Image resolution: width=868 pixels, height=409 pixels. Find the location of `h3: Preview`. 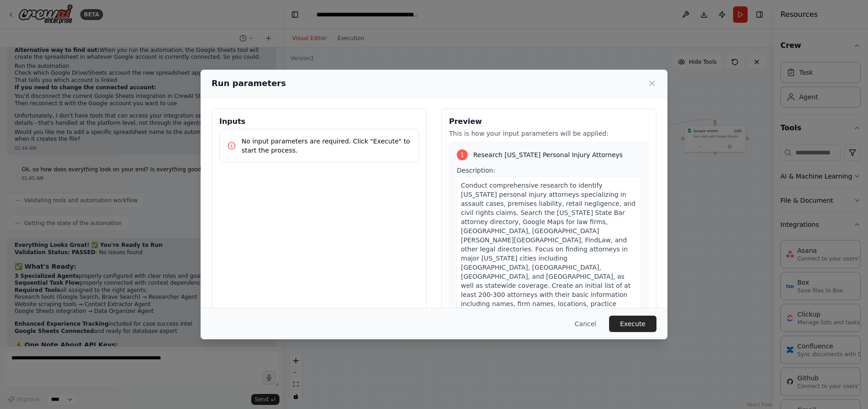

h3: Preview is located at coordinates (549, 122).